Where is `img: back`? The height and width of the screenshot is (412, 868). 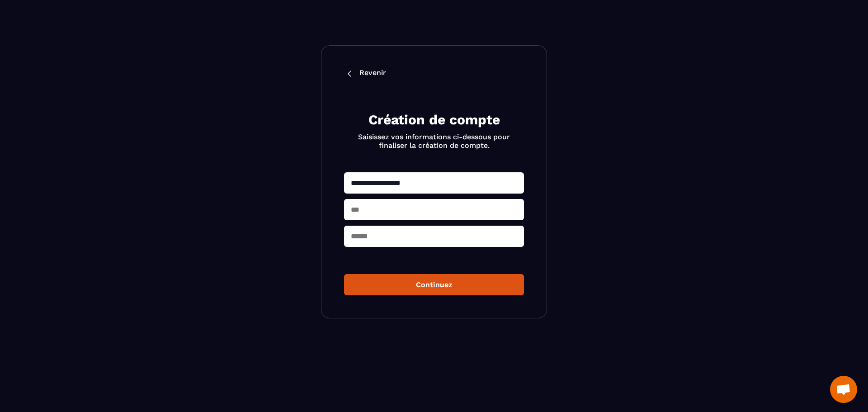
img: back is located at coordinates (349, 73).